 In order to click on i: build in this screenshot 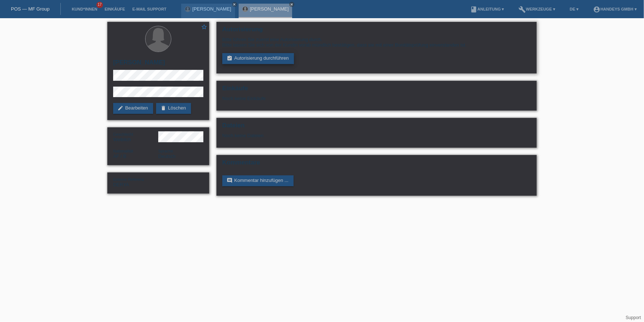, I will do `click(523, 9)`.